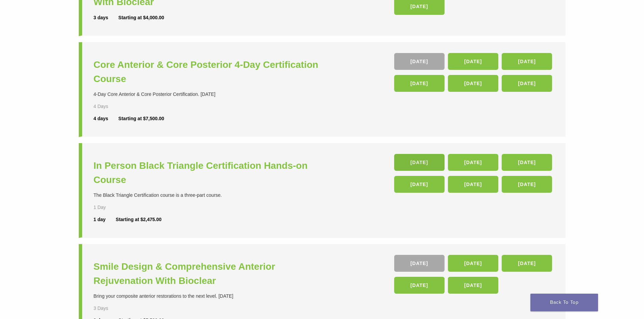 This screenshot has height=319, width=644. Describe the element at coordinates (105, 220) in the screenshot. I see `div: 1 day` at that location.